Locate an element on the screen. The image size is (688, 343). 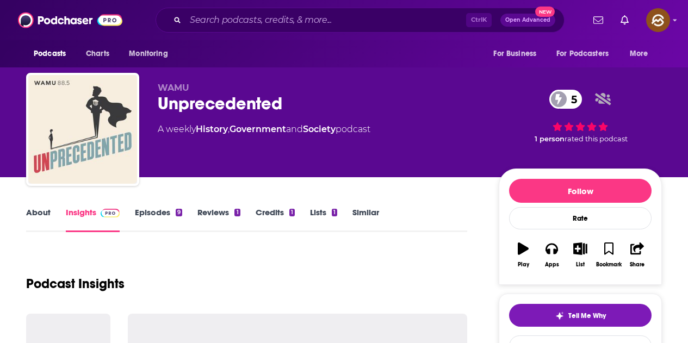
span: For Podcasters is located at coordinates (583, 54).